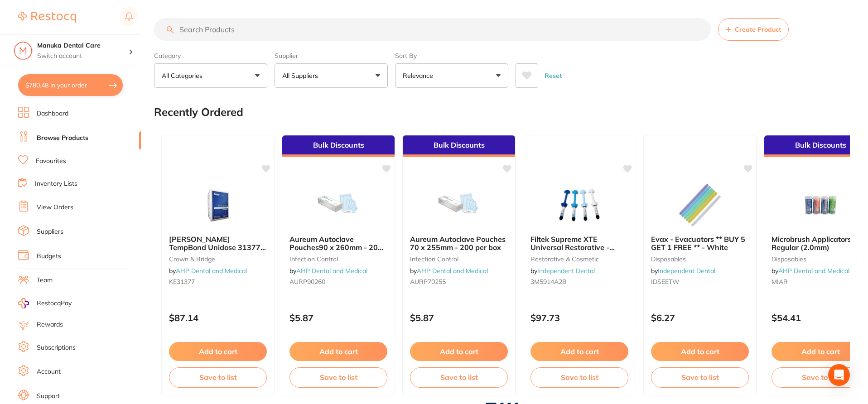 This screenshot has height=404, width=868. I want to click on p: $87.14, so click(218, 317).